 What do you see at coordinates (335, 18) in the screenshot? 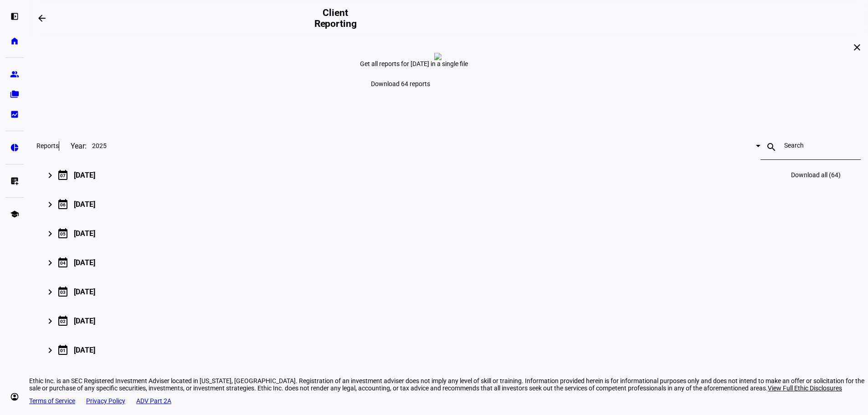
I see `h2: Client Reporting` at bounding box center [335, 18].